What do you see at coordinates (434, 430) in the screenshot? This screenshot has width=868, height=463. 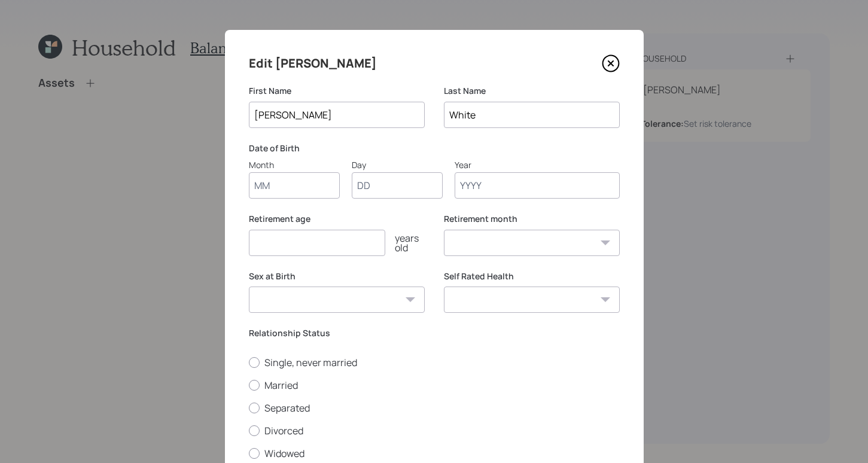 I see `label: Divorced` at bounding box center [434, 430].